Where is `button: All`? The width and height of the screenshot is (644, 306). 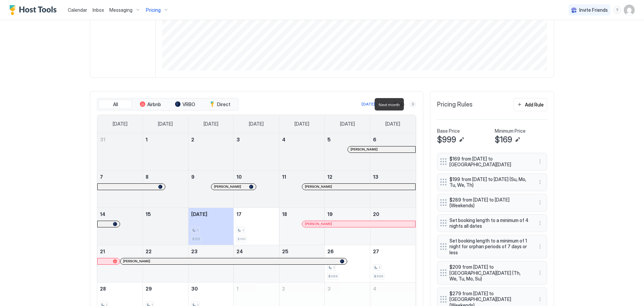 button: All is located at coordinates (115, 104).